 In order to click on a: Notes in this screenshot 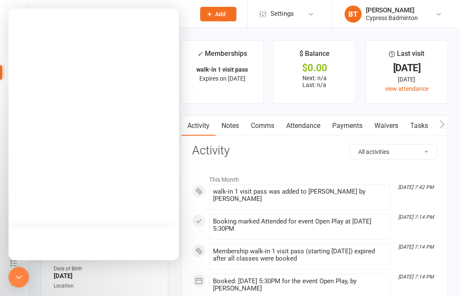, I will do `click(230, 126)`.